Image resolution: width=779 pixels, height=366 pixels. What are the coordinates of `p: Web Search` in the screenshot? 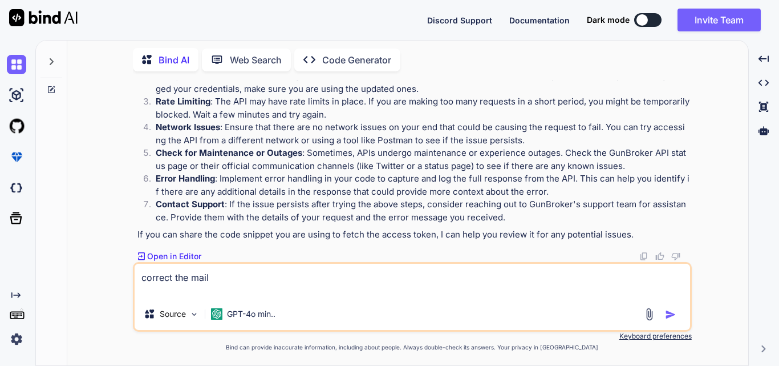 It's located at (255, 60).